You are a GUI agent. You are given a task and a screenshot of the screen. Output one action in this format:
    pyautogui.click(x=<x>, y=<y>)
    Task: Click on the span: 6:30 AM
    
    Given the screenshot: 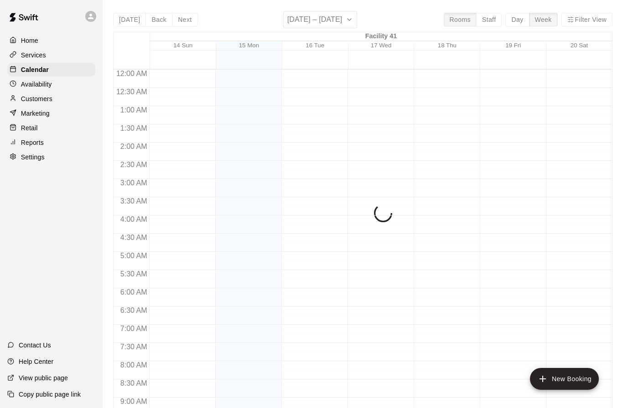 What is the action you would take?
    pyautogui.click(x=134, y=310)
    